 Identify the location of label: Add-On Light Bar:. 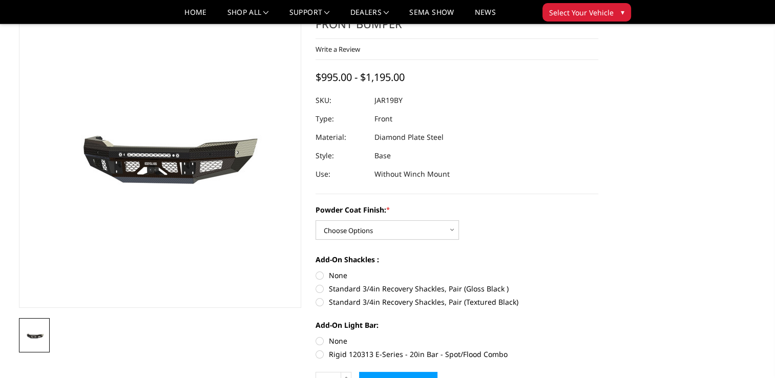
(457, 325).